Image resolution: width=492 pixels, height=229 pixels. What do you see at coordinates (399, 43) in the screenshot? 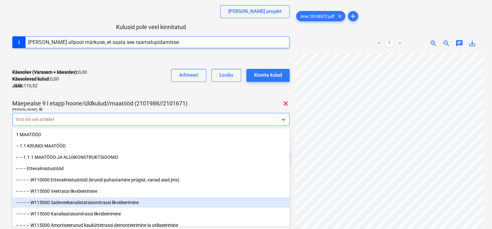
I see `a: Next page` at bounding box center [399, 43].